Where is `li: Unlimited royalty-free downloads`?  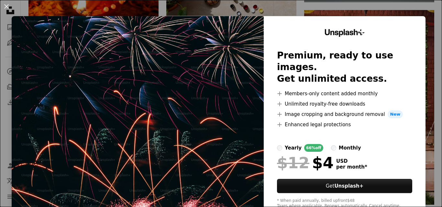 li: Unlimited royalty-free downloads is located at coordinates (344, 104).